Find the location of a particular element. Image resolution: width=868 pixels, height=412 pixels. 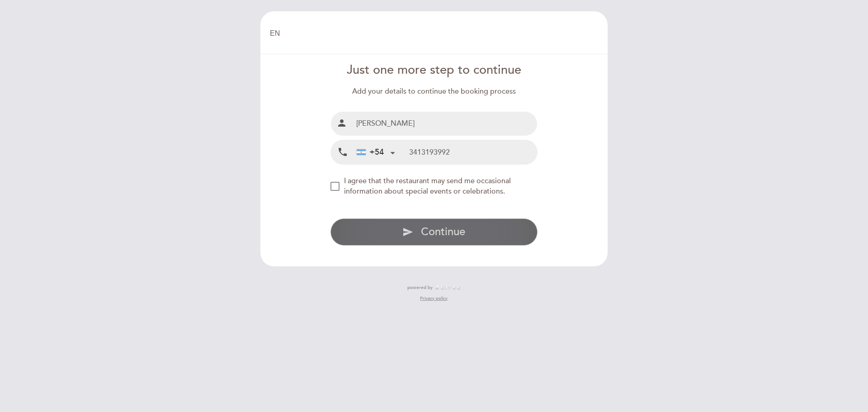

div: +54 is located at coordinates (370, 153).